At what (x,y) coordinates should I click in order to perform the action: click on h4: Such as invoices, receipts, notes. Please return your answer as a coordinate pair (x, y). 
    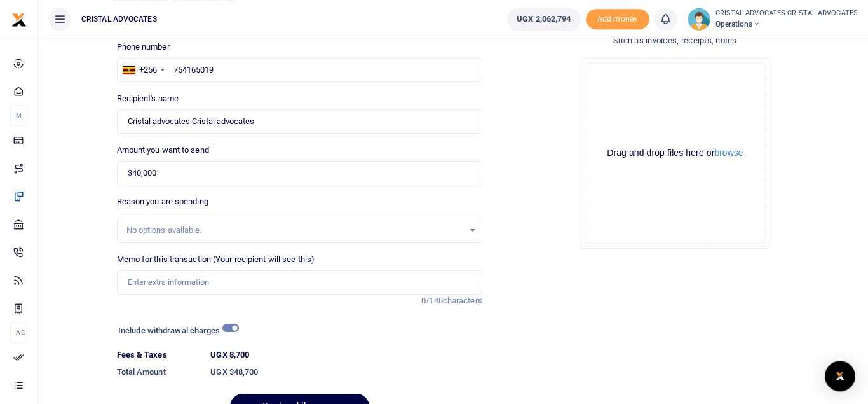
    Looking at the image, I should click on (675, 41).